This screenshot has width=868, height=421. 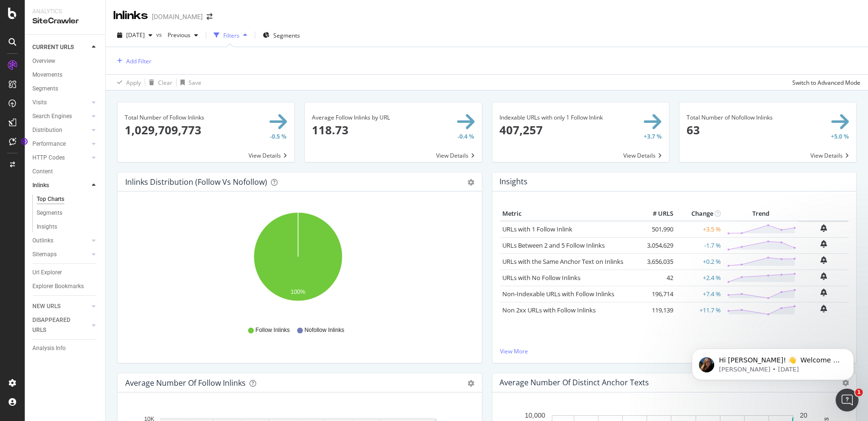 What do you see at coordinates (324, 330) in the screenshot?
I see `span: Nofollow Inlinks` at bounding box center [324, 330].